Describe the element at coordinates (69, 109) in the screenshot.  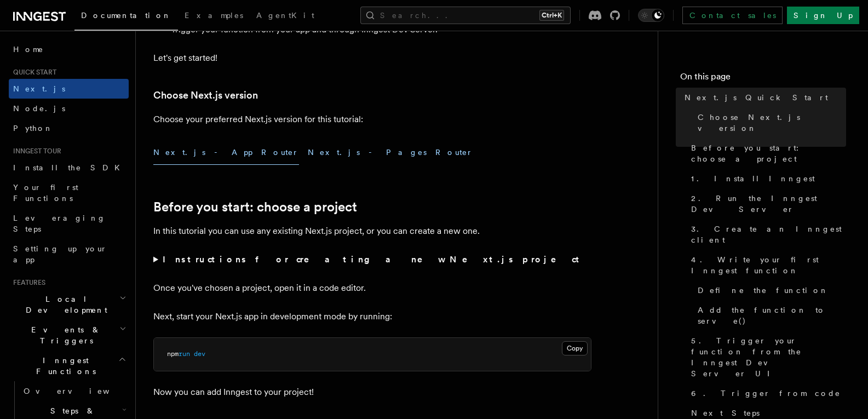
I see `a: Node.js` at that location.